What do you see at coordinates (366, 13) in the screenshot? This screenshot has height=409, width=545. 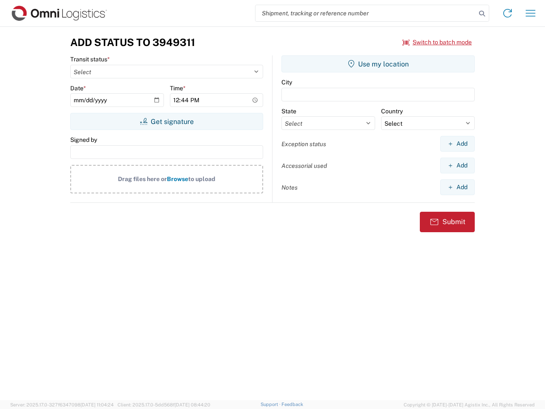 I see `input: Shipment, tracking or reference number` at bounding box center [366, 13].